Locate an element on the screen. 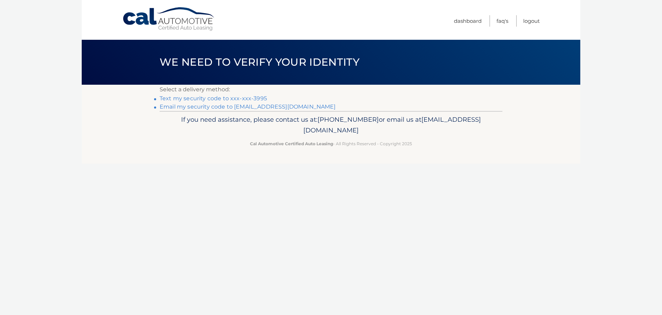 The width and height of the screenshot is (662, 315). span: We need to verify your identity is located at coordinates (259, 62).